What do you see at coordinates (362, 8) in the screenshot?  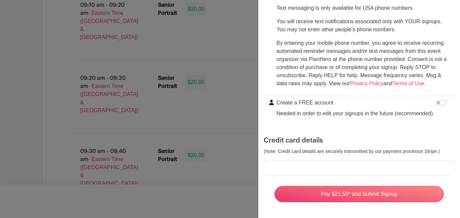 I see `p: Text messaging is only available for USA phone numbers.` at bounding box center [362, 8].